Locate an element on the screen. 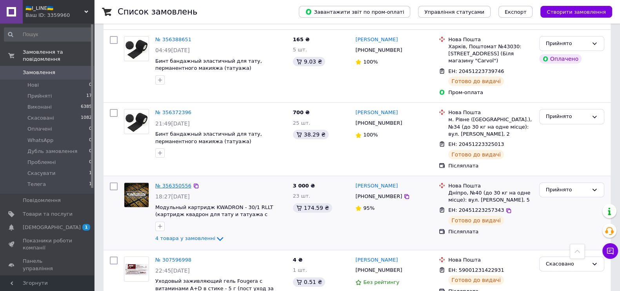  div: 174.59 ₴ is located at coordinates (312, 208).